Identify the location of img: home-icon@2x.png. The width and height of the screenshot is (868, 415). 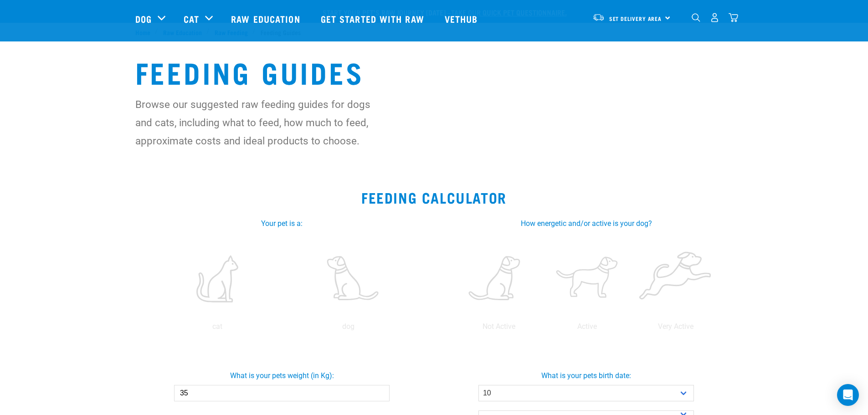
(733, 17).